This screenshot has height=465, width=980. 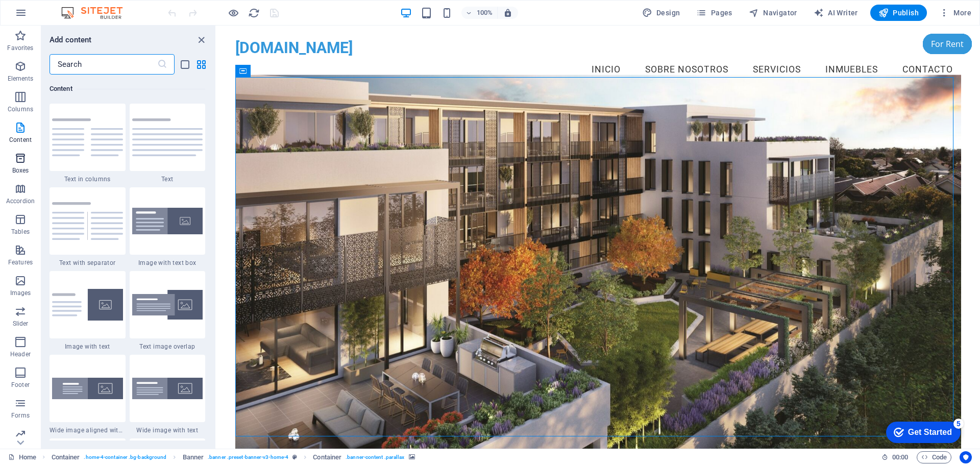 What do you see at coordinates (20, 48) in the screenshot?
I see `p: Favorites` at bounding box center [20, 48].